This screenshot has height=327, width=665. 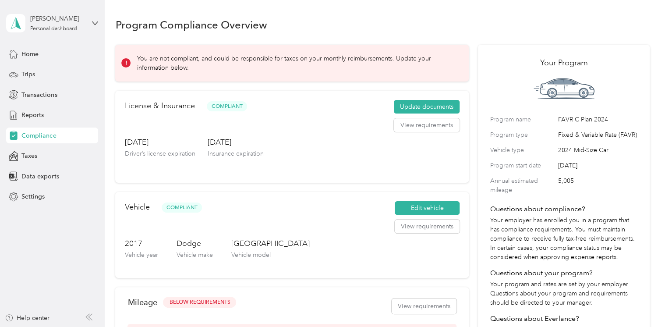 What do you see at coordinates (29, 156) in the screenshot?
I see `span: Taxes` at bounding box center [29, 156].